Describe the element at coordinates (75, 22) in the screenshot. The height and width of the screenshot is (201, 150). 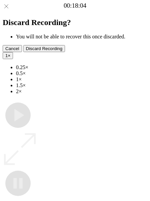
I see `h2: Discard Recording?` at that location.